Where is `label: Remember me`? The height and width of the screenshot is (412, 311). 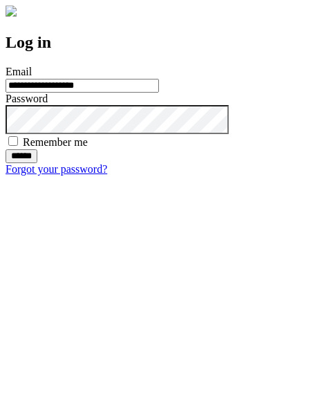 label: Remember me is located at coordinates (55, 142).